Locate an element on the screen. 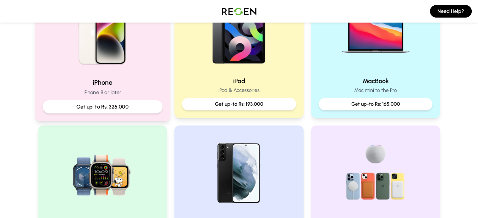 Image resolution: width=478 pixels, height=218 pixels. p: iPad & Accessories is located at coordinates (239, 90).